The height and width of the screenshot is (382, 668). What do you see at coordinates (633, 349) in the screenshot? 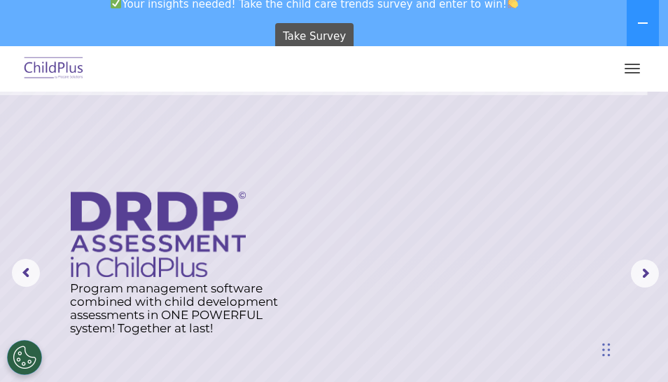
I see `div: Chat Widget` at bounding box center [633, 349].